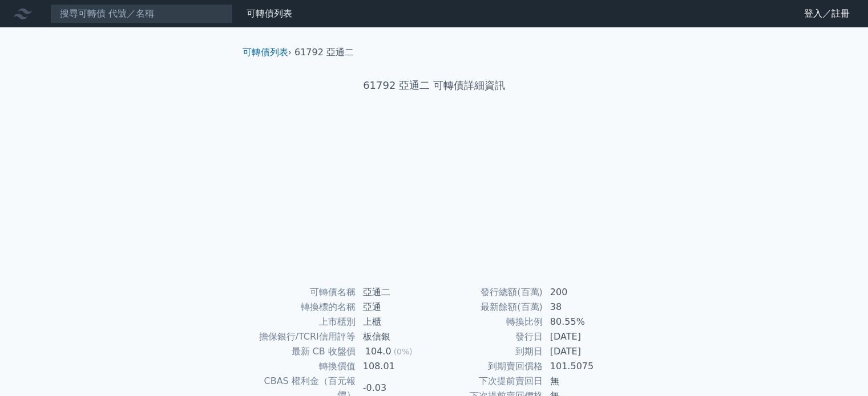  Describe the element at coordinates (301, 352) in the screenshot. I see `td: 最新 CB 收盤價` at that location.